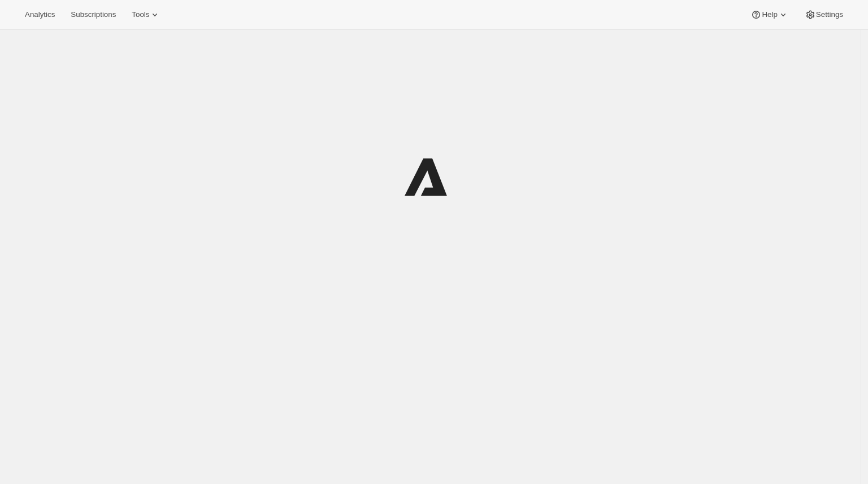 This screenshot has height=484, width=868. Describe the element at coordinates (770, 14) in the screenshot. I see `span: Help` at that location.